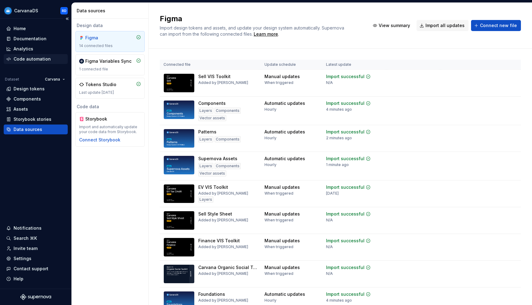  Describe the element at coordinates (32, 119) in the screenshot. I see `div: Storybook stories` at that location.